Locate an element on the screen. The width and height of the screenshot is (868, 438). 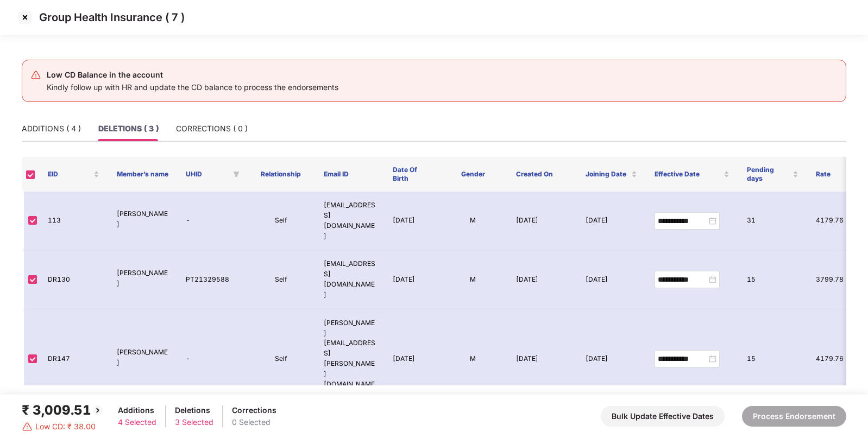
th: Pending days is located at coordinates (772, 174).